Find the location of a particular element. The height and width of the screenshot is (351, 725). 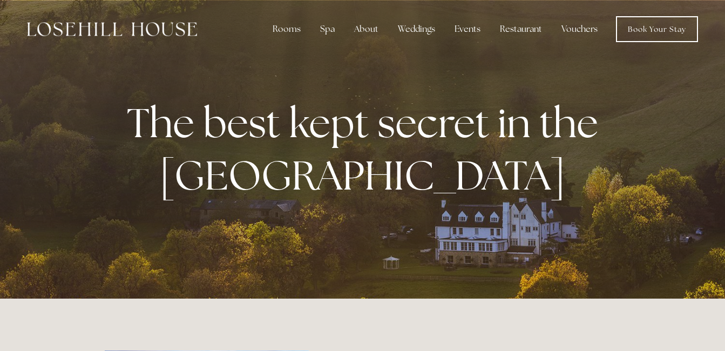

div: Restaurant is located at coordinates (521, 29).